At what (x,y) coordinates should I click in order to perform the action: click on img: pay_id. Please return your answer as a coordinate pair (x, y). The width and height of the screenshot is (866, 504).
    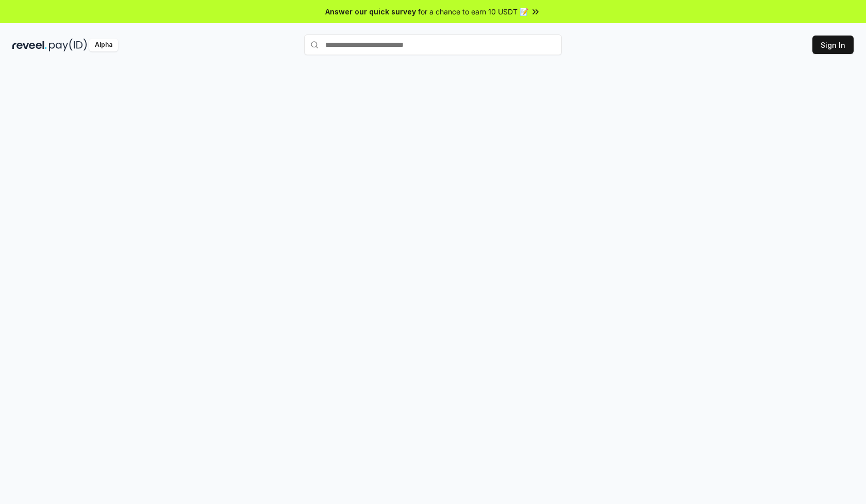
    Looking at the image, I should click on (68, 45).